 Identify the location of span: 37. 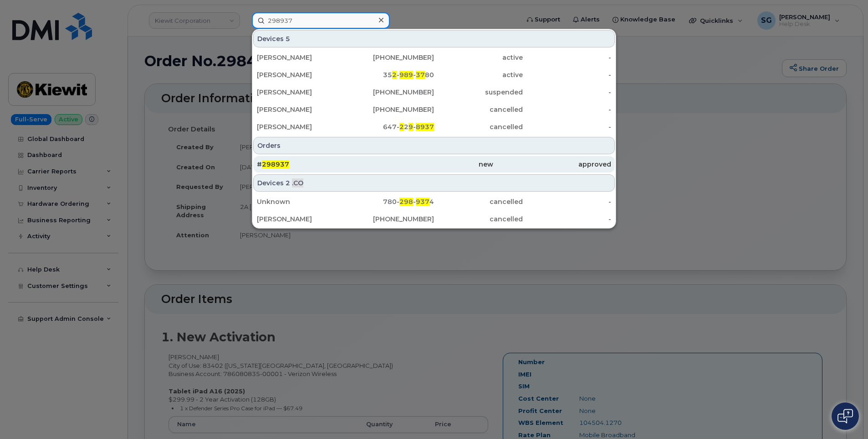
(420, 75).